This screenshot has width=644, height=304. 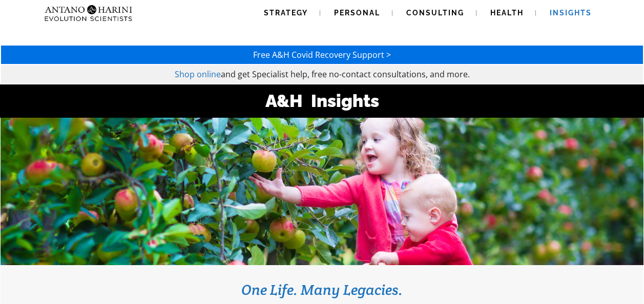 I want to click on span: and get Specialist help, free no-contact consultations, and more., so click(x=346, y=75).